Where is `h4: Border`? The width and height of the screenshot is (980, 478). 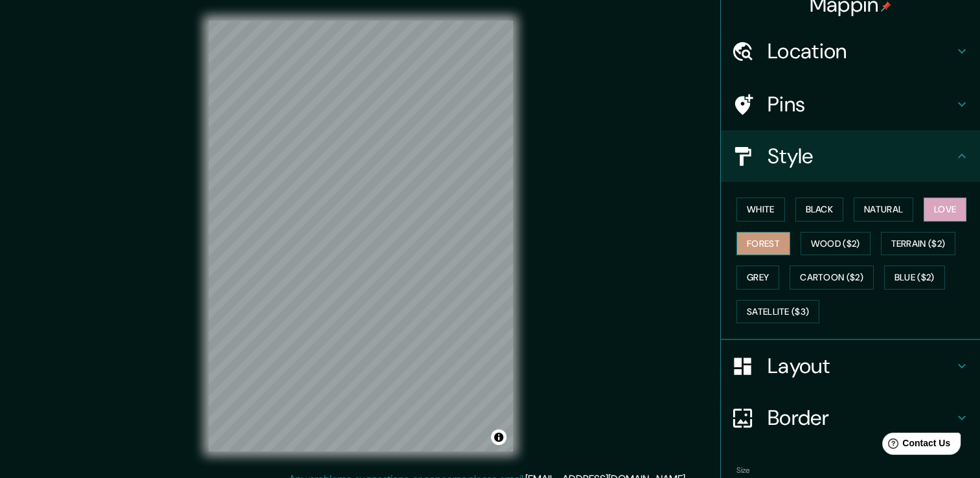 h4: Border is located at coordinates (861, 418).